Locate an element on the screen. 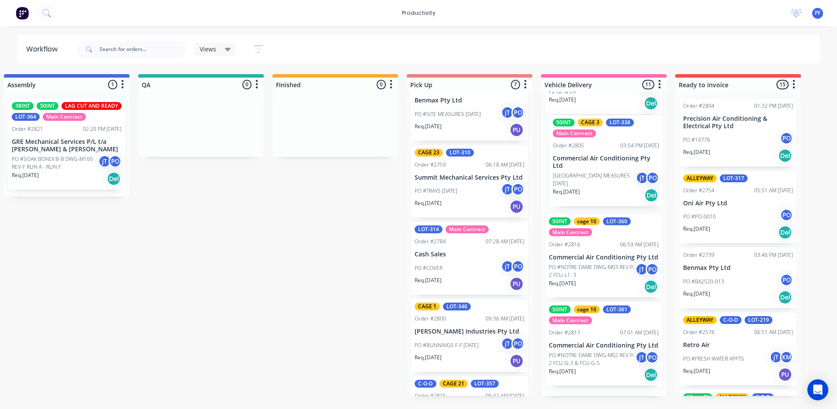 The height and width of the screenshot is (409, 837). input: Search for orders... is located at coordinates (143, 49).